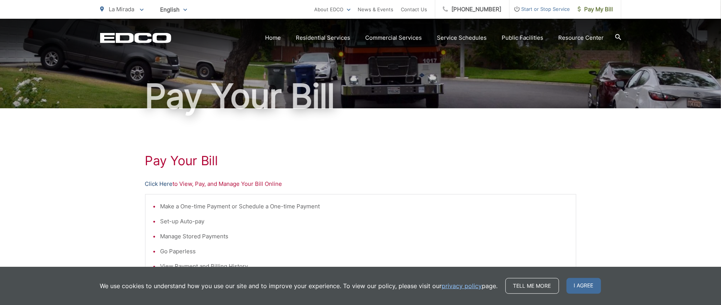 The height and width of the screenshot is (305, 721). What do you see at coordinates (361, 184) in the screenshot?
I see `p: to View, Pay, and Manage Your Bill Online` at bounding box center [361, 184].